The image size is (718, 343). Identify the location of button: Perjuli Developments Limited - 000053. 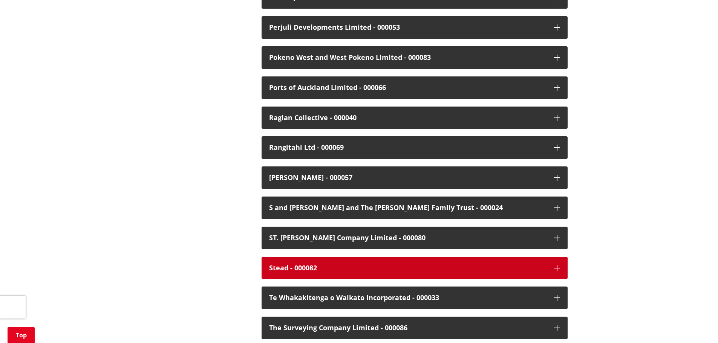
(415, 28).